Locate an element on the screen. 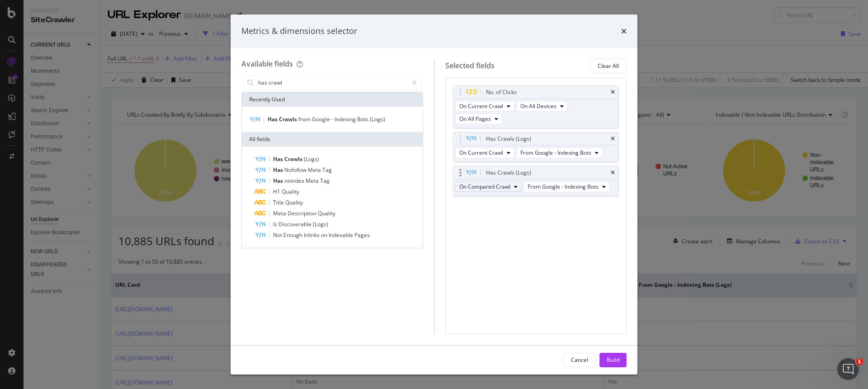 The width and height of the screenshot is (868, 389). span: noindex is located at coordinates (295, 180).